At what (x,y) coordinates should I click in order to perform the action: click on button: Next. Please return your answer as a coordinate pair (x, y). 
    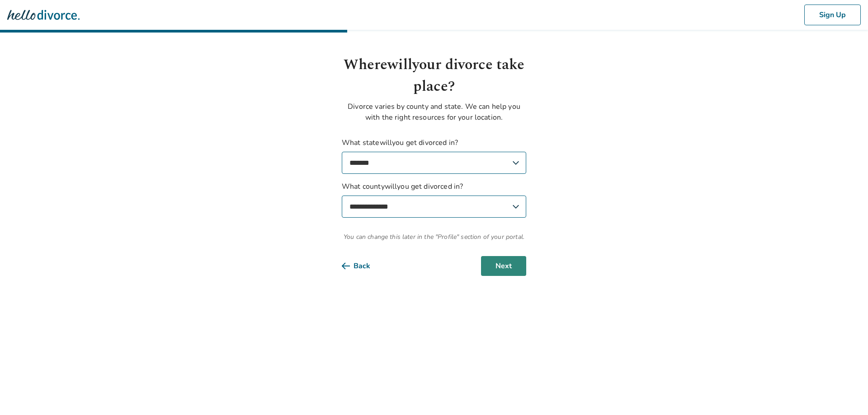
    Looking at the image, I should click on (504, 266).